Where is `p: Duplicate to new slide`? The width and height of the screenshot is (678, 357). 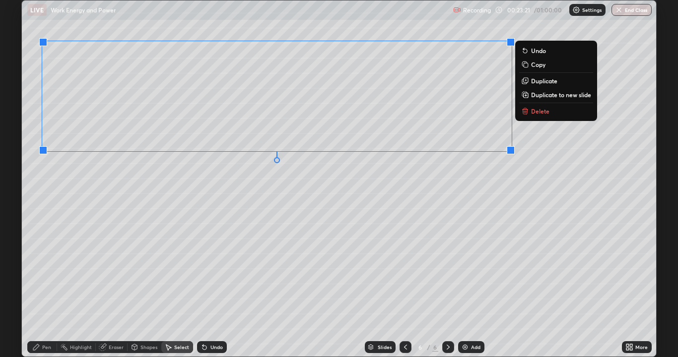
p: Duplicate to new slide is located at coordinates (561, 95).